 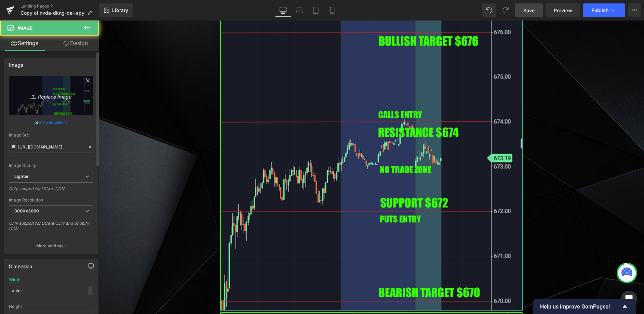 I want to click on a: Laptop, so click(x=299, y=10).